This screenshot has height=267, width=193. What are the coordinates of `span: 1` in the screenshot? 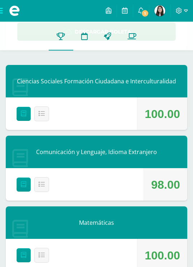 It's located at (145, 13).